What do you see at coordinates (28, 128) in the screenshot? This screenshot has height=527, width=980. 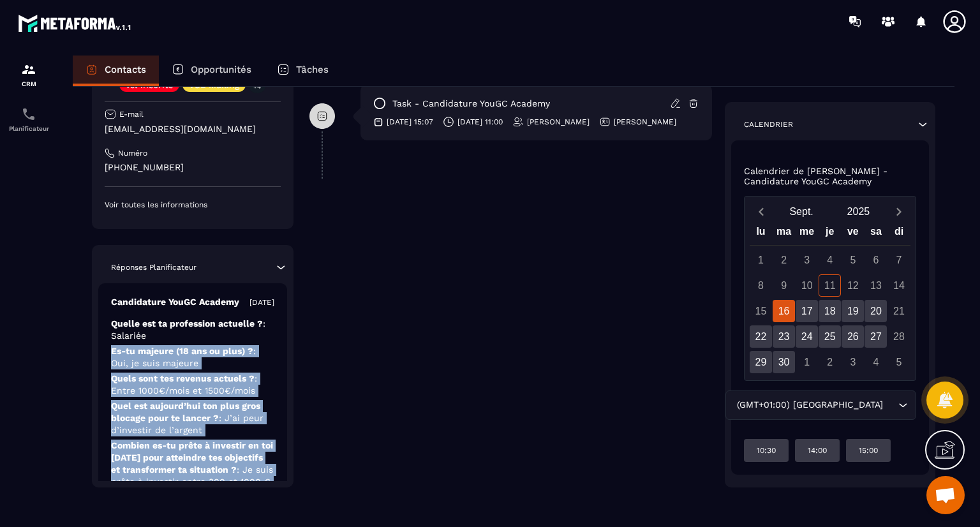 I see `p: Planificateur` at bounding box center [28, 128].